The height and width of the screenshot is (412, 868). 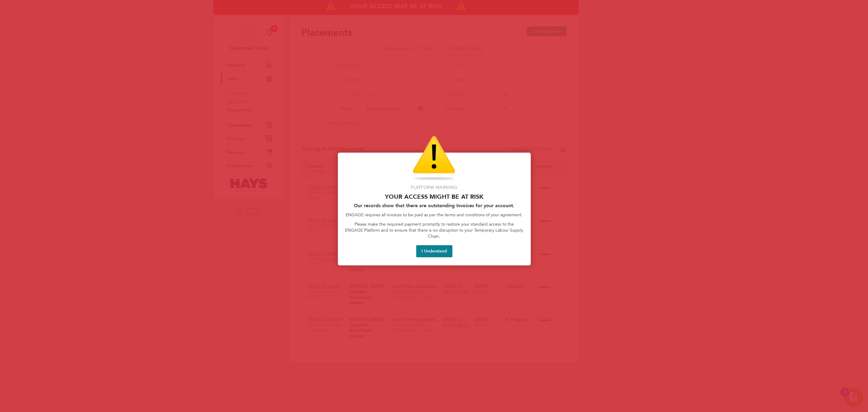 I want to click on p: Your access might be at risk, so click(x=435, y=197).